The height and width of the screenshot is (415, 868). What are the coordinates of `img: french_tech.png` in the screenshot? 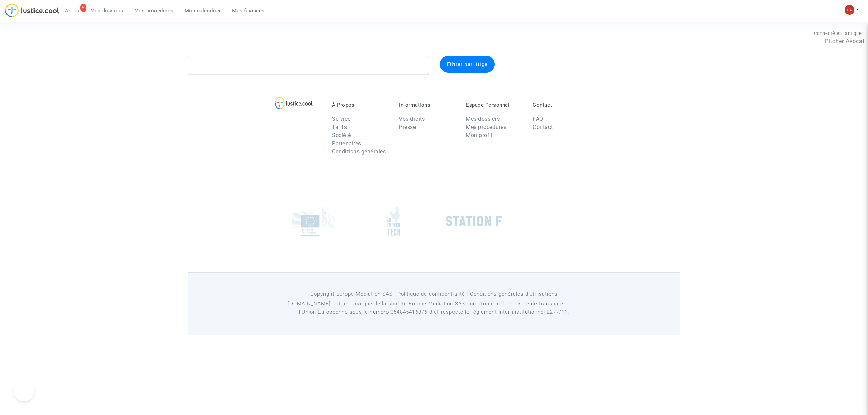 It's located at (394, 221).